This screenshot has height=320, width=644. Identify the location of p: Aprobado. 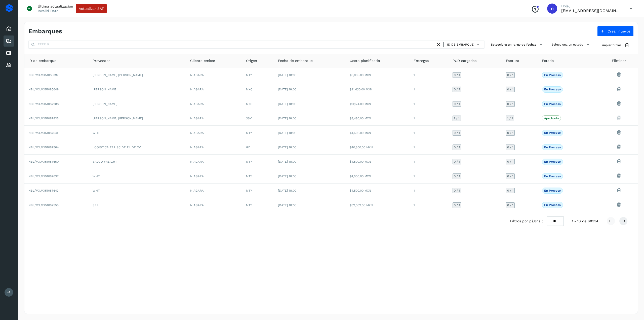
(551, 118).